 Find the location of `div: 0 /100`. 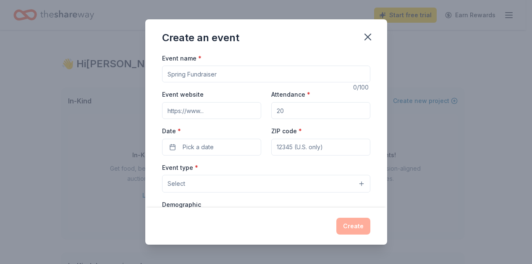

div: 0 /100 is located at coordinates (361, 87).